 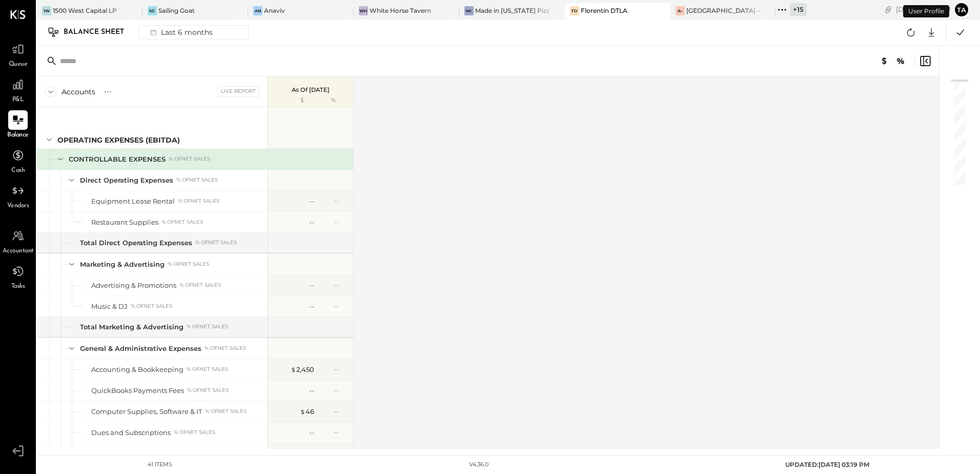 What do you see at coordinates (469, 11) in the screenshot?
I see `div: Mi` at bounding box center [469, 11].